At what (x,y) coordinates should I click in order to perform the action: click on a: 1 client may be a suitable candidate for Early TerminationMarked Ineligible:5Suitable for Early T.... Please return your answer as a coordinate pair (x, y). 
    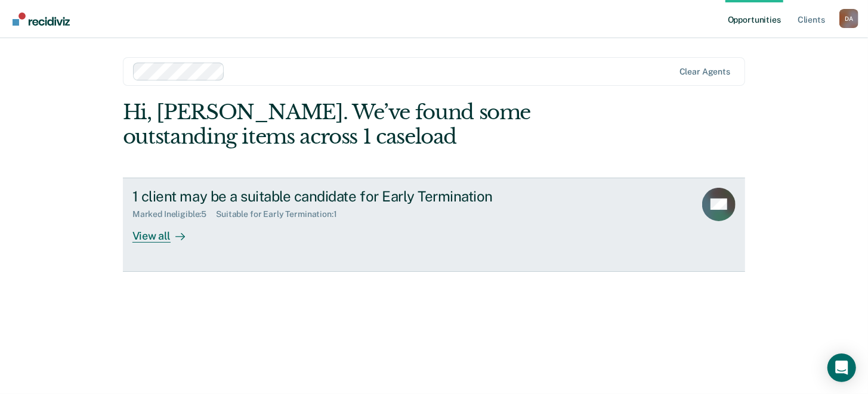
    Looking at the image, I should click on (434, 224).